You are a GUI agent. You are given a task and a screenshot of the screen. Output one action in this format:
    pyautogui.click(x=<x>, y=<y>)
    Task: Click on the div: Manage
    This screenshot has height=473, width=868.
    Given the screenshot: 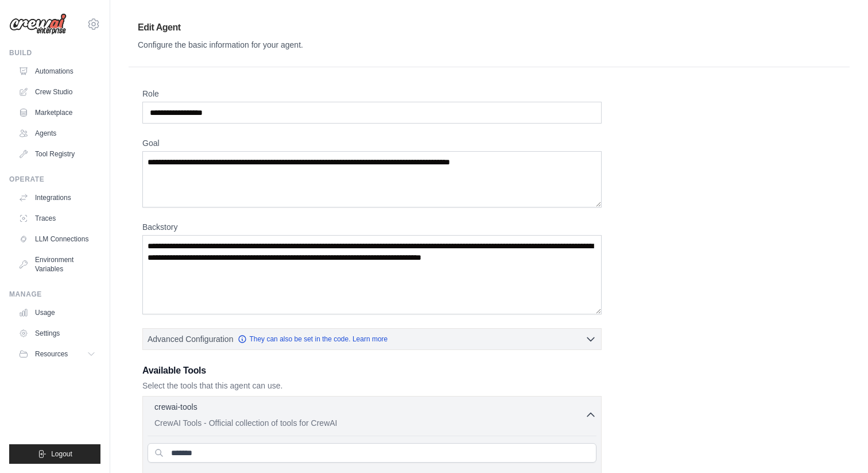 What is the action you would take?
    pyautogui.click(x=54, y=294)
    